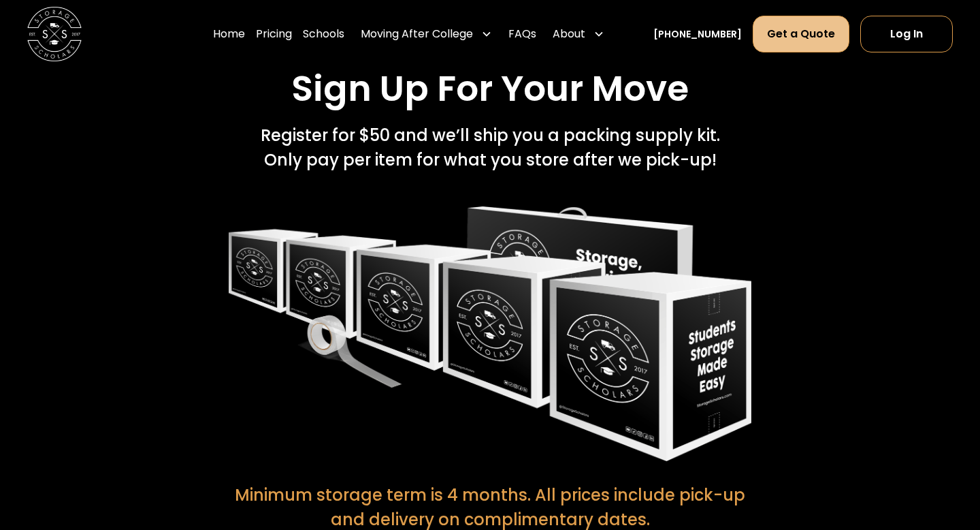 This screenshot has width=980, height=530. I want to click on a: Get a Quote, so click(802, 34).